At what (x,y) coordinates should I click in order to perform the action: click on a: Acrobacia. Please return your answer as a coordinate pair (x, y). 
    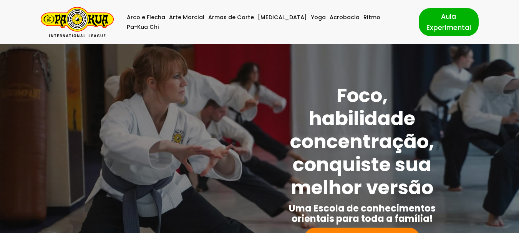
    Looking at the image, I should click on (344, 17).